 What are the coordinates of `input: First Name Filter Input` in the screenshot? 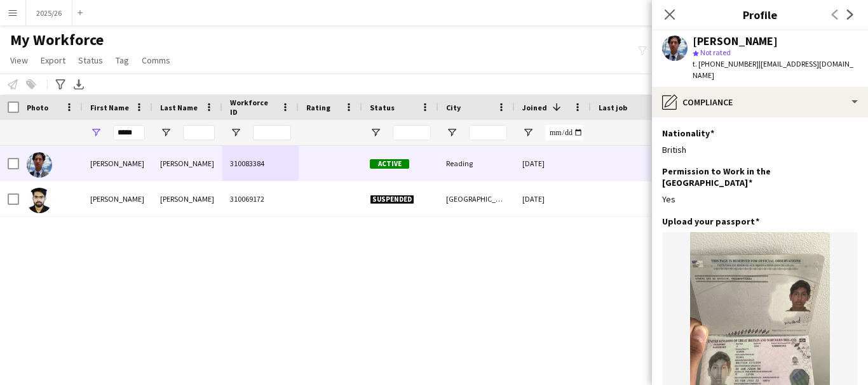 It's located at (129, 133).